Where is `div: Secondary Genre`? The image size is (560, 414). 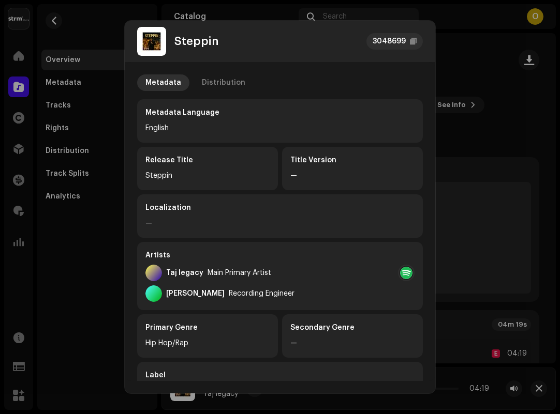
div: Secondary Genre is located at coordinates (352, 328).